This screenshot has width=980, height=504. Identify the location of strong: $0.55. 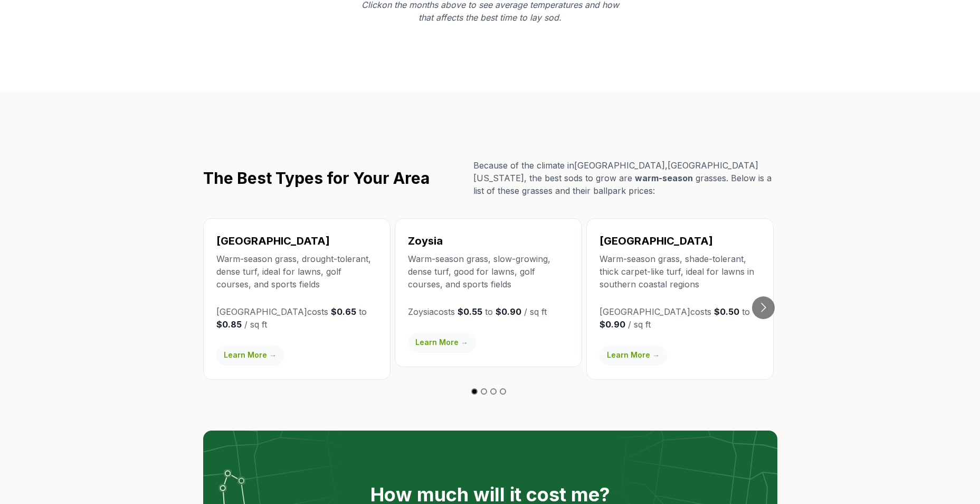
(470, 312).